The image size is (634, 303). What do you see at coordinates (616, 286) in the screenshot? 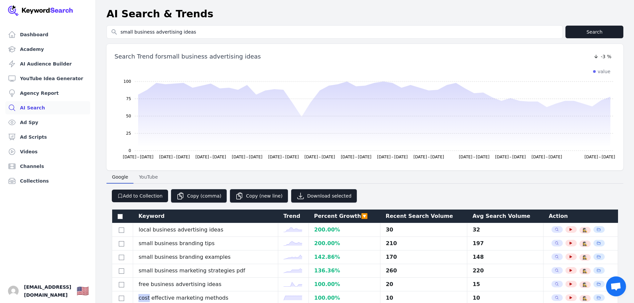
I see `div: Open chat` at bounding box center [616, 286].